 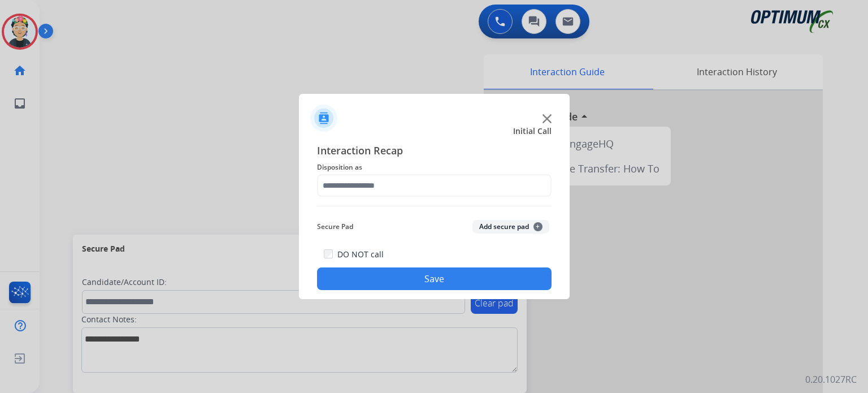 I want to click on img: contact-recap-line.svg, so click(x=434, y=205).